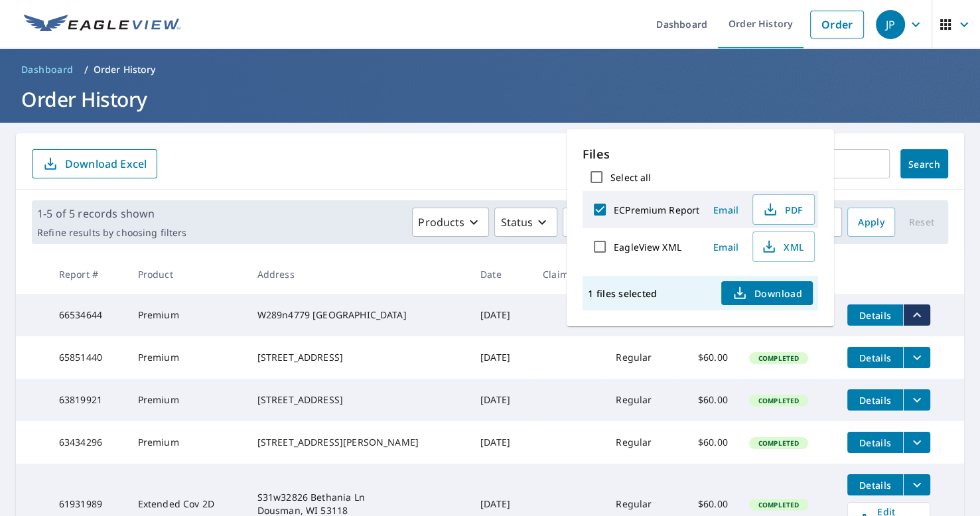  I want to click on a: Dashboard, so click(47, 69).